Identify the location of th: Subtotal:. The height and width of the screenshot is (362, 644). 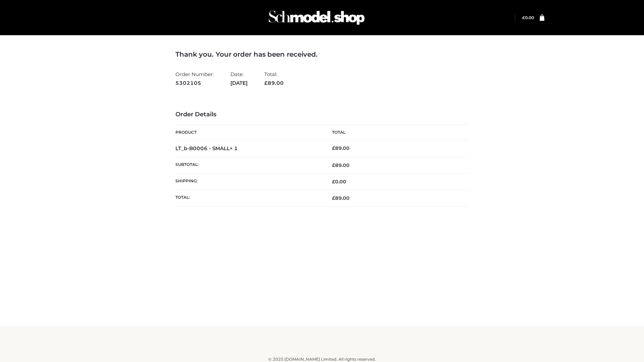
(249, 165).